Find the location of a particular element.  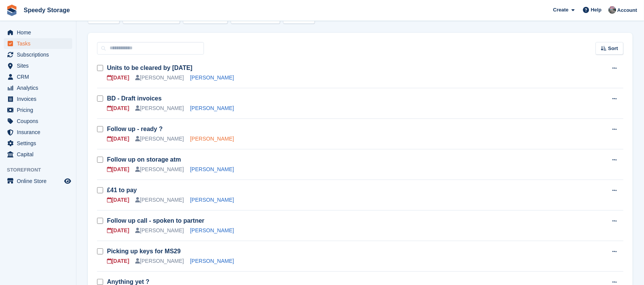

span: Account is located at coordinates (628, 10).